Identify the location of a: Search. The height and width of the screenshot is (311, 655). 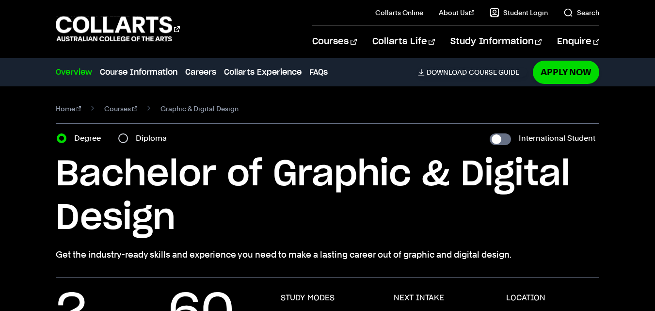
(581, 13).